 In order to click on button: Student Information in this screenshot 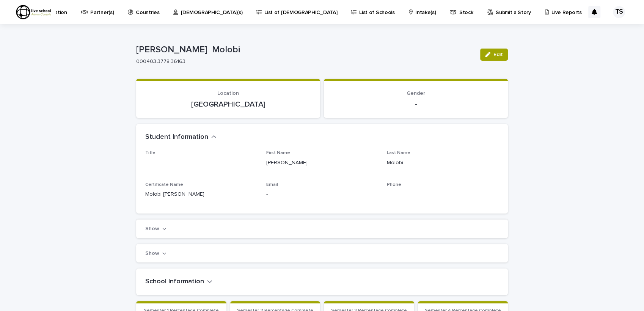, I will do `click(181, 138)`.